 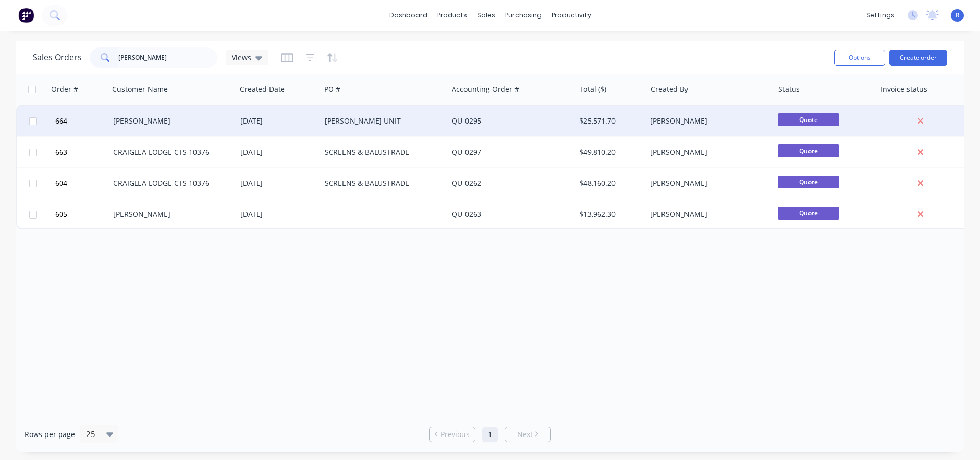 What do you see at coordinates (83, 215) in the screenshot?
I see `button: 605` at bounding box center [83, 215].